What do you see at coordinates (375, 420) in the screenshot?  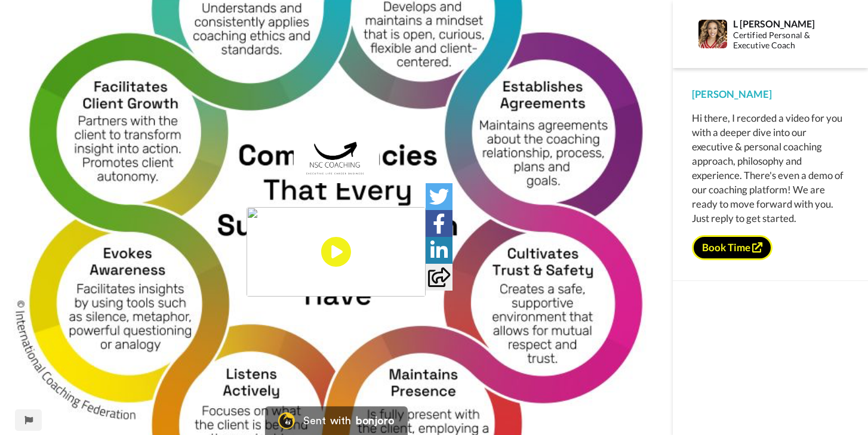 I see `div: bonjoro` at bounding box center [375, 420].